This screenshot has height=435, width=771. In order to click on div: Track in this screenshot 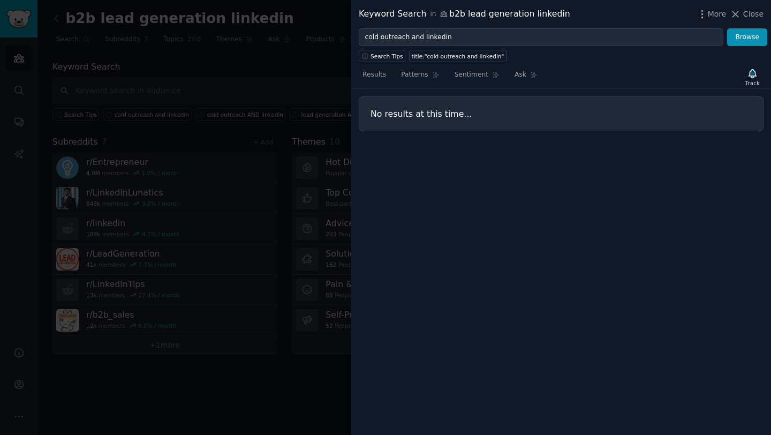, I will do `click(753, 83)`.